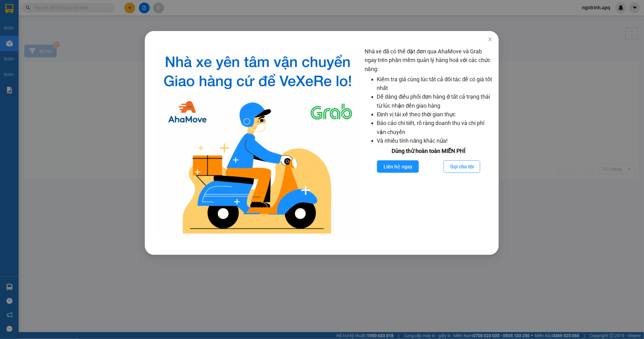 This screenshot has height=339, width=644. I want to click on span: Gọi cho tôi, so click(462, 167).